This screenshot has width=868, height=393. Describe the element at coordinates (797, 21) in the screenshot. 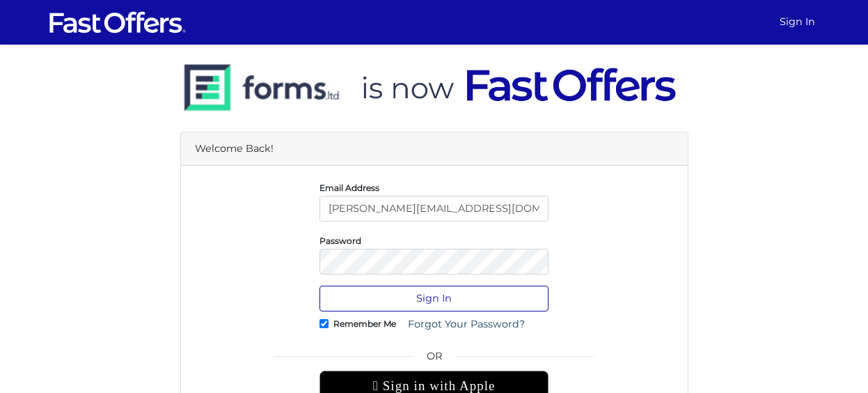

I see `a: Sign In` at that location.